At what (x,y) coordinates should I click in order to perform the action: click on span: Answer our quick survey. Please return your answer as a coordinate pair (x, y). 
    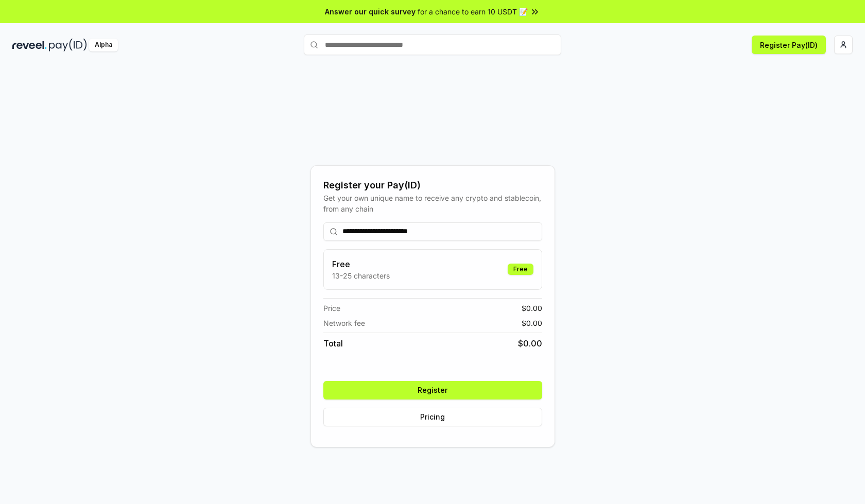
    Looking at the image, I should click on (370, 12).